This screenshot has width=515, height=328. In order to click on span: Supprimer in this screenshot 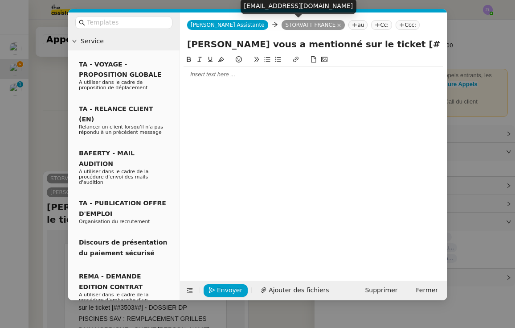, I will do `click(381, 290)`.